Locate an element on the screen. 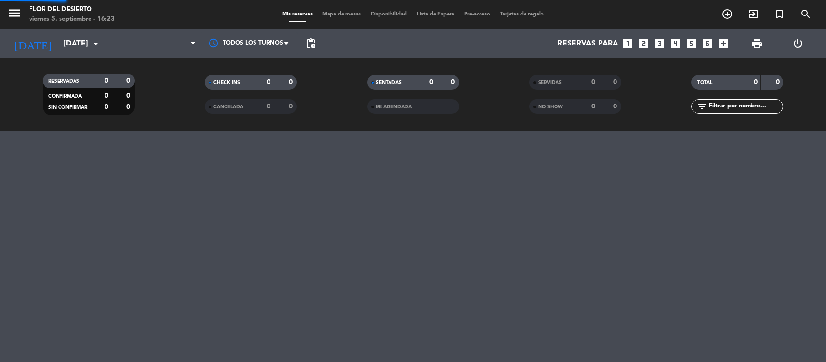  span: print is located at coordinates (757, 44).